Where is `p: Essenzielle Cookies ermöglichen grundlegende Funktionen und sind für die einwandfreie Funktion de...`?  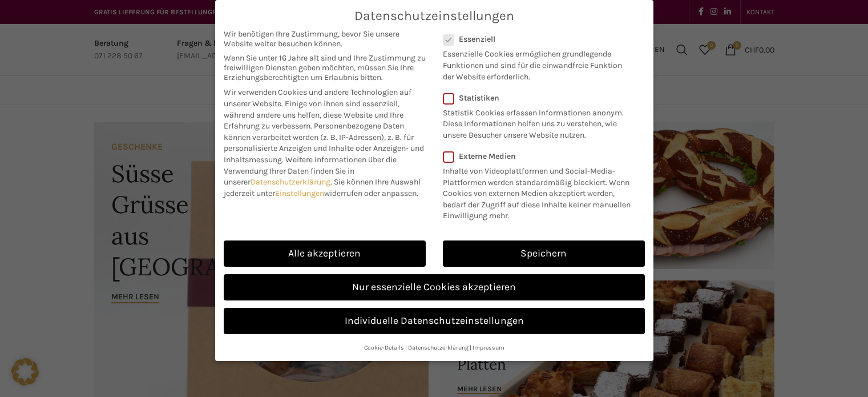
p: Essenzielle Cookies ermöglichen grundlegende Funktionen und sind für die einwandfreie Funktion de... is located at coordinates (537, 63).